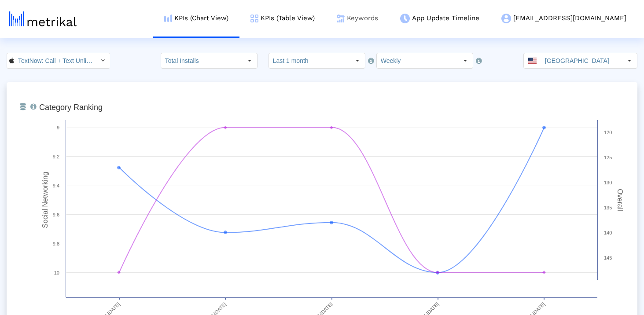  Describe the element at coordinates (608, 158) in the screenshot. I see `text: 125` at that location.